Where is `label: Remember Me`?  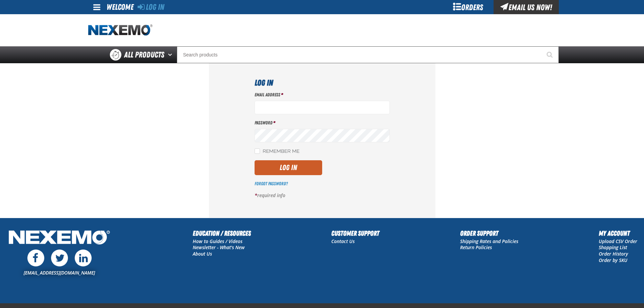 label: Remember Me is located at coordinates (277, 151).